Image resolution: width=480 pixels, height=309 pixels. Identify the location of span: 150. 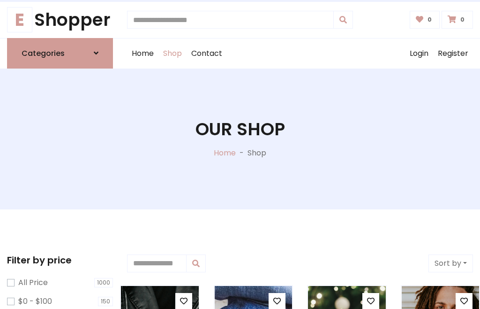
(106, 301).